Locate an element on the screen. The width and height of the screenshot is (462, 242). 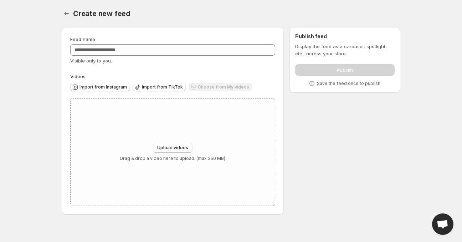
p: Save the feed once to publish. is located at coordinates (349, 83).